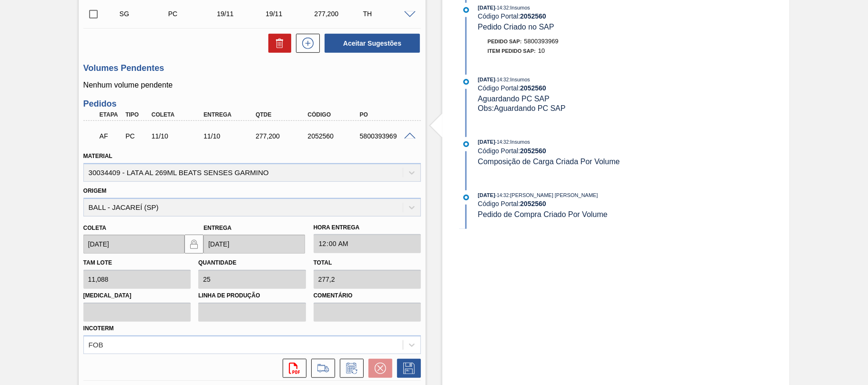 The image size is (868, 385). What do you see at coordinates (292, 369) in the screenshot?
I see `div: Abrir arquivo PDF` at bounding box center [292, 369].